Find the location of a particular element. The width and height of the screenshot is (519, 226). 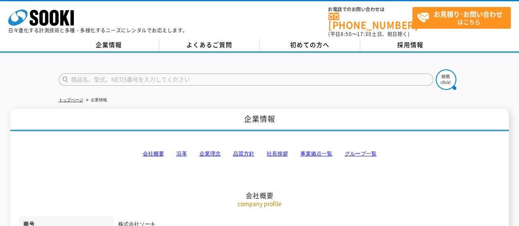

a: グループ一覧 is located at coordinates (360, 153).